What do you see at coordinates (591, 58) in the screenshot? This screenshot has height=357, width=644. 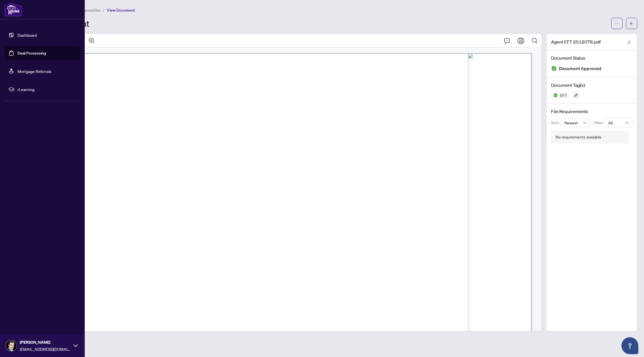 I see `h4: Document Status` at bounding box center [591, 58].